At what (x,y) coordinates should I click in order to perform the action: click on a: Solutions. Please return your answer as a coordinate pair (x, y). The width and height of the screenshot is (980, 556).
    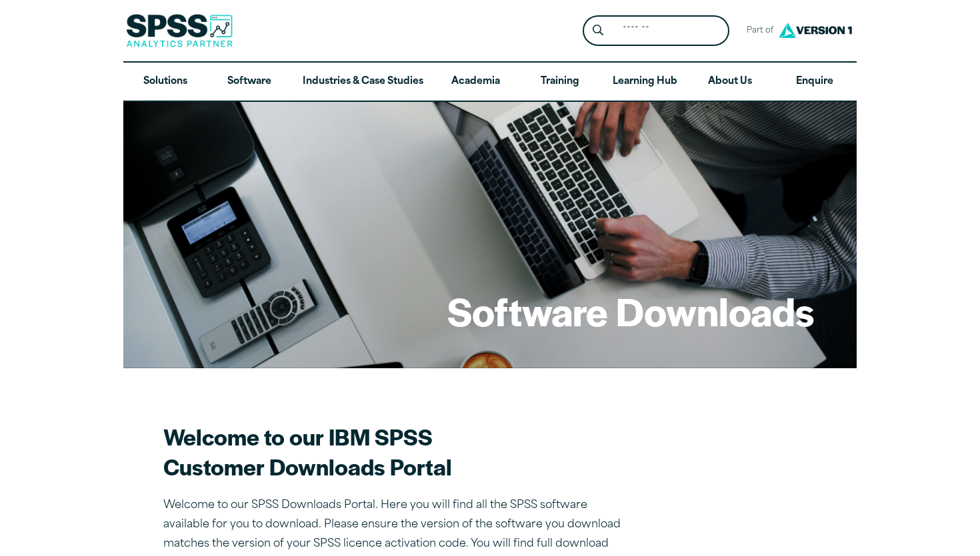
    Looking at the image, I should click on (166, 82).